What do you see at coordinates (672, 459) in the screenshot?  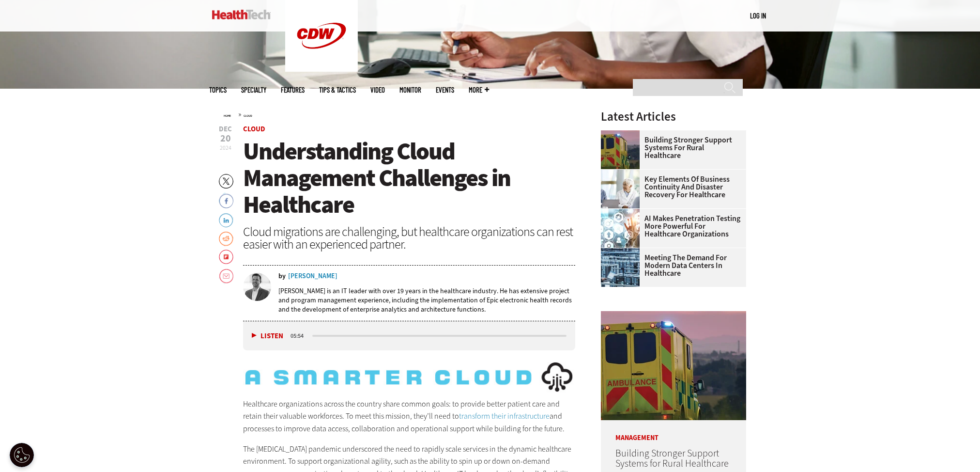 I see `span: Building Stronger Support Systems for Rural Healthcare` at bounding box center [672, 459].